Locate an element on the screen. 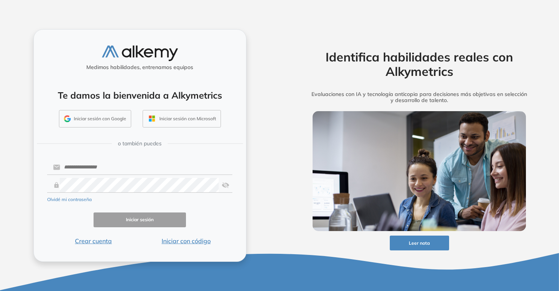  h5: Medimos habilidades, entrenamos equipos is located at coordinates (140, 67).